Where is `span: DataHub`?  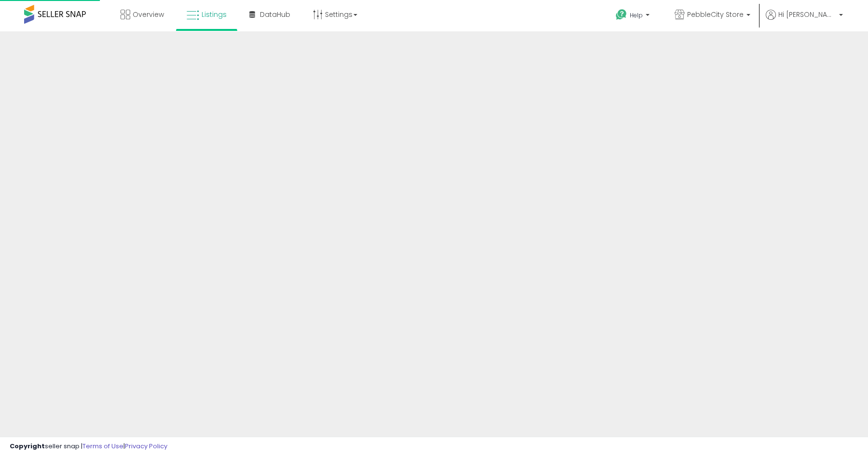 span: DataHub is located at coordinates (275, 15).